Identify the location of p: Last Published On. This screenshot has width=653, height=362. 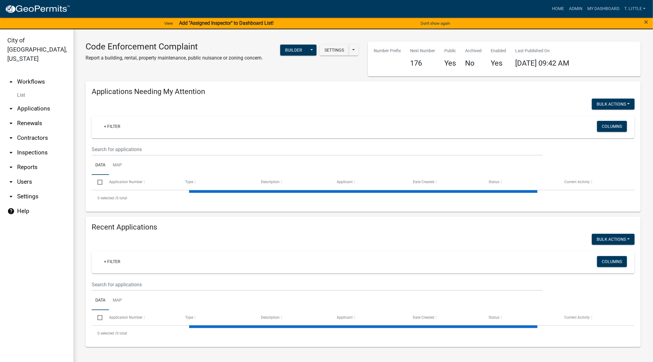
(542, 51).